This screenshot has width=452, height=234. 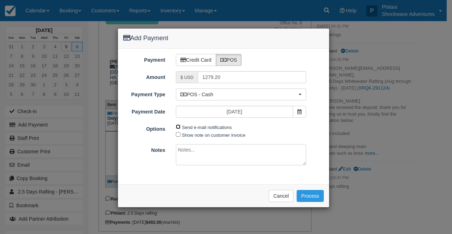 I want to click on label: Payment, so click(x=144, y=59).